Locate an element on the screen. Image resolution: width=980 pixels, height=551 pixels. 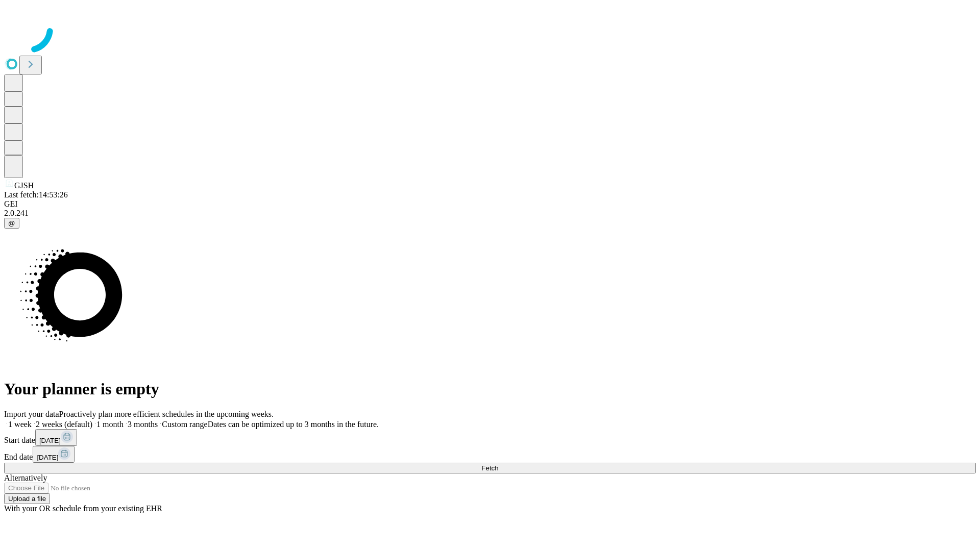
span: 3 months is located at coordinates (142, 424).